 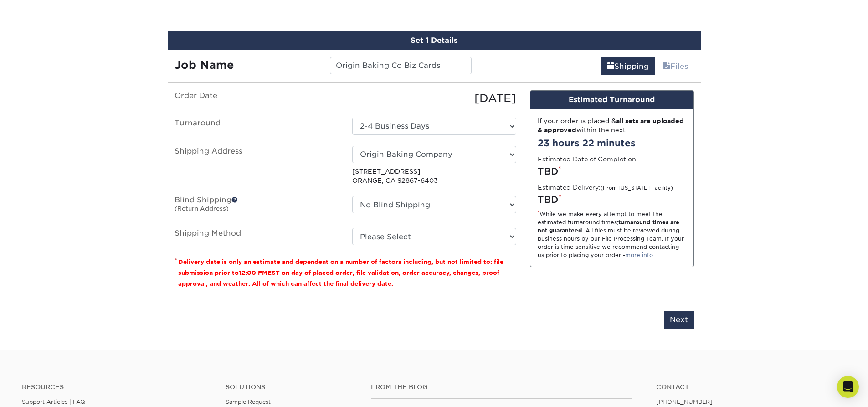 I want to click on div: While we make every attempt to meet the estimated turnaround times; . All files must be reviewed ..., so click(x=612, y=235).